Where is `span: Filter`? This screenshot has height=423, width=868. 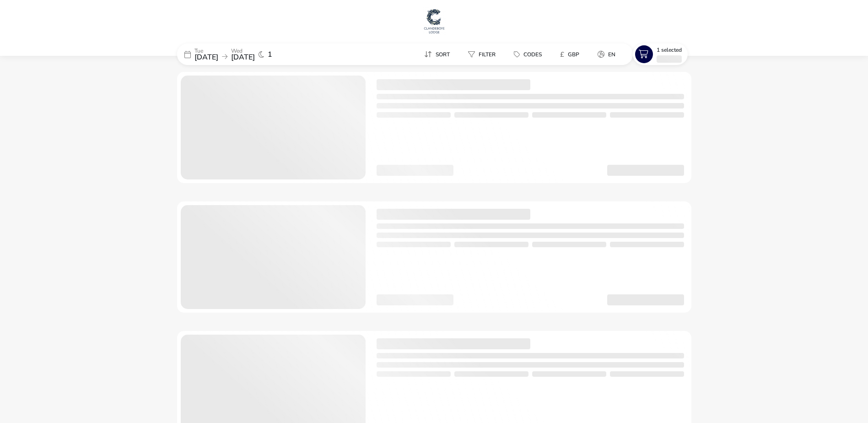 span: Filter is located at coordinates (487, 54).